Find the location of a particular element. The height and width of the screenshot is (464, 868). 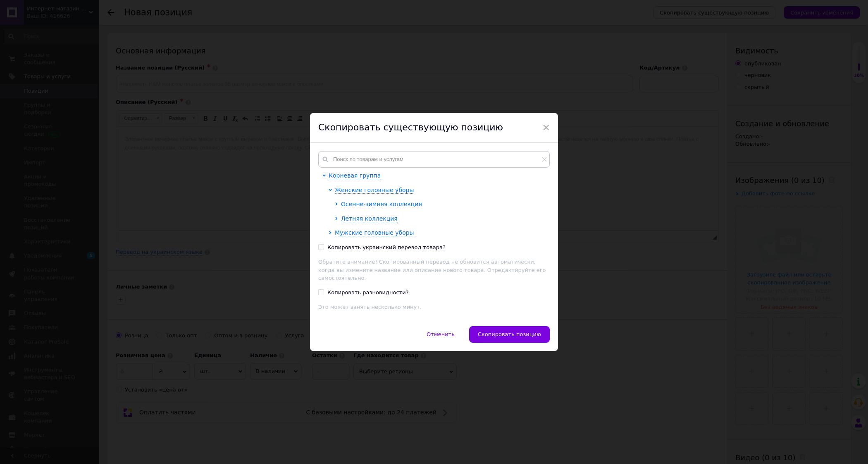

input: Поиск по товарам и услугам is located at coordinates (434, 159).